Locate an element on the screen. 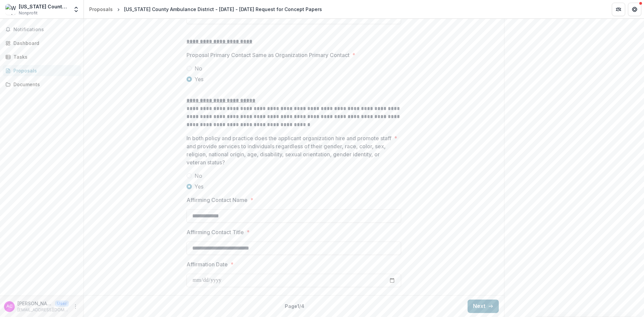 The image size is (644, 317). button: Open entity switcher is located at coordinates (76, 9).